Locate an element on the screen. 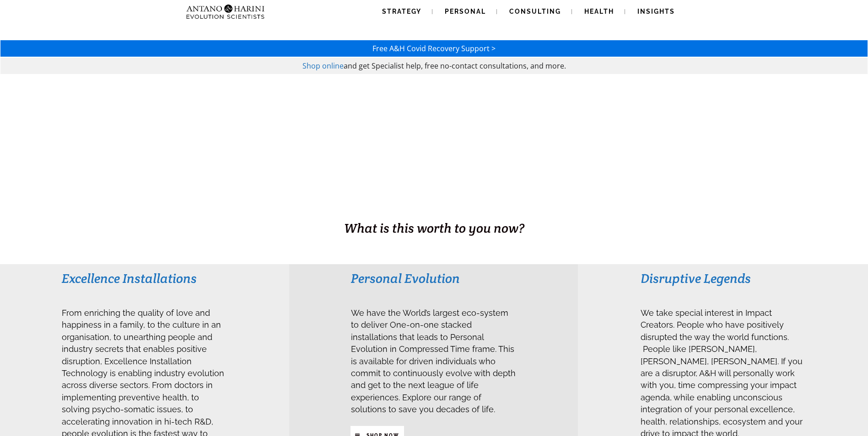 The image size is (868, 436). h3: Excellence Installations is located at coordinates (144, 279).